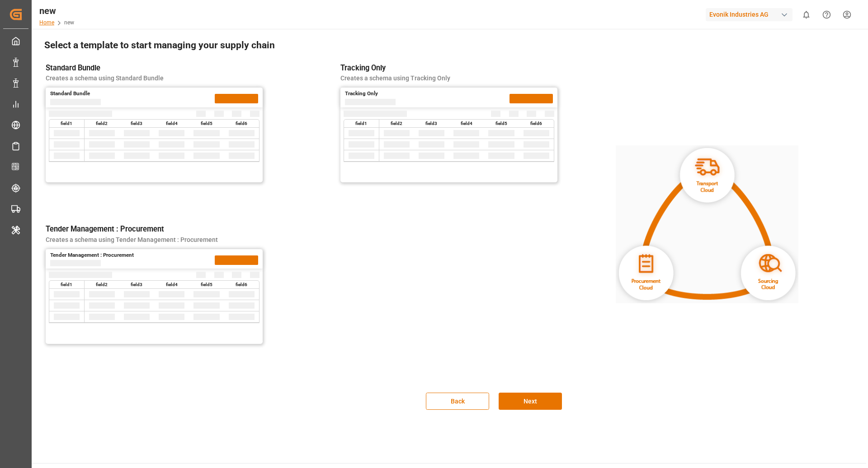 The width and height of the screenshot is (868, 468). What do you see at coordinates (371, 93) in the screenshot?
I see `h5: Tracking Only` at bounding box center [371, 93].